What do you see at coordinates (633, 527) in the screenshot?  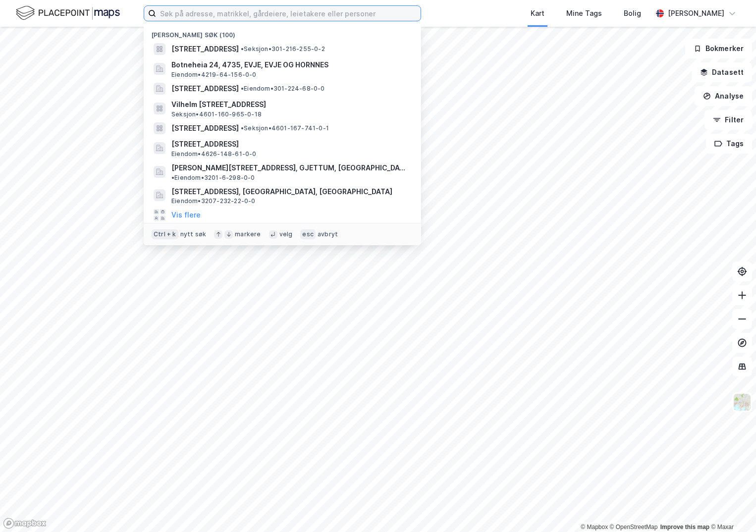 I see `a: OpenStreetMap` at bounding box center [633, 527].